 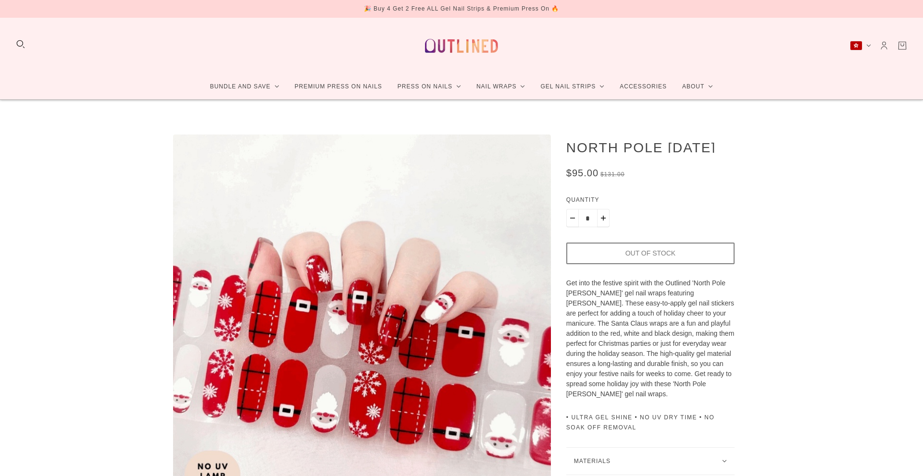 I want to click on button: Minus, so click(x=572, y=218).